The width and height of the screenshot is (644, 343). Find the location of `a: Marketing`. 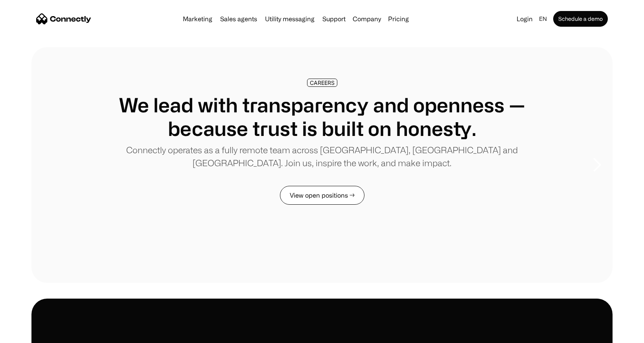

a: Marketing is located at coordinates (197, 19).